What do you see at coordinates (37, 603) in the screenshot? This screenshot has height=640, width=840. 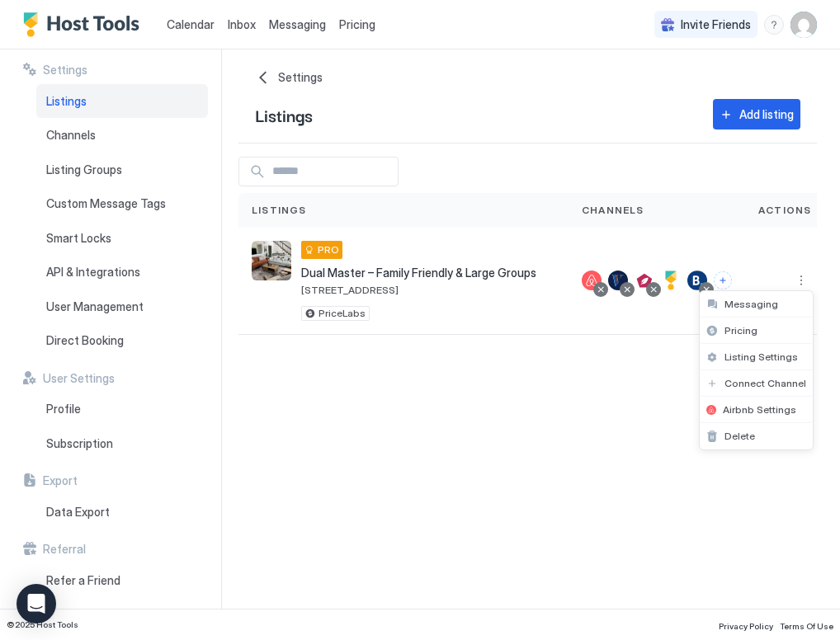 I see `div: Open Intercom Messenger` at bounding box center [37, 603].